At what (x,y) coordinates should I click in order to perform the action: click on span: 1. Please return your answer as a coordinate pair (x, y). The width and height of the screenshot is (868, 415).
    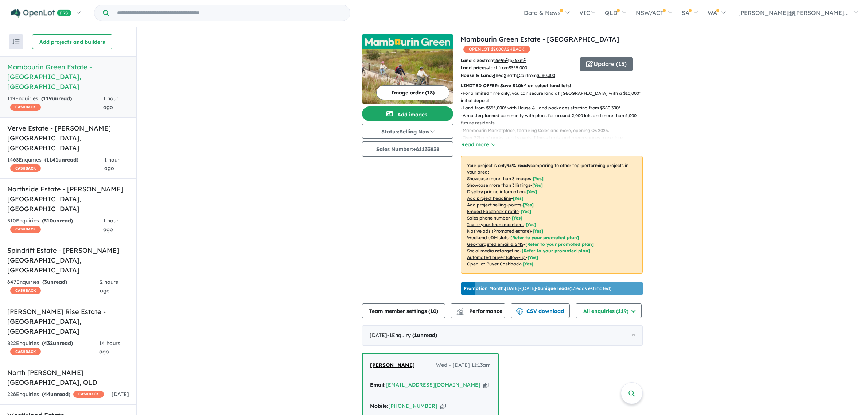
    Looking at the image, I should click on (416, 335).